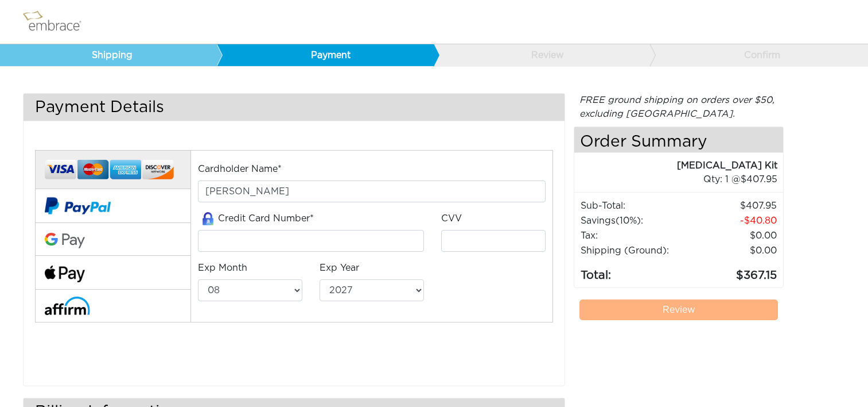  What do you see at coordinates (683, 179) in the screenshot?
I see `div: 1 @` at bounding box center [683, 179].